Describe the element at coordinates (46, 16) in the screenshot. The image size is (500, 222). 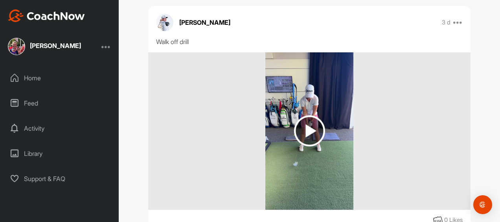
I see `img: CoachNow` at that location.